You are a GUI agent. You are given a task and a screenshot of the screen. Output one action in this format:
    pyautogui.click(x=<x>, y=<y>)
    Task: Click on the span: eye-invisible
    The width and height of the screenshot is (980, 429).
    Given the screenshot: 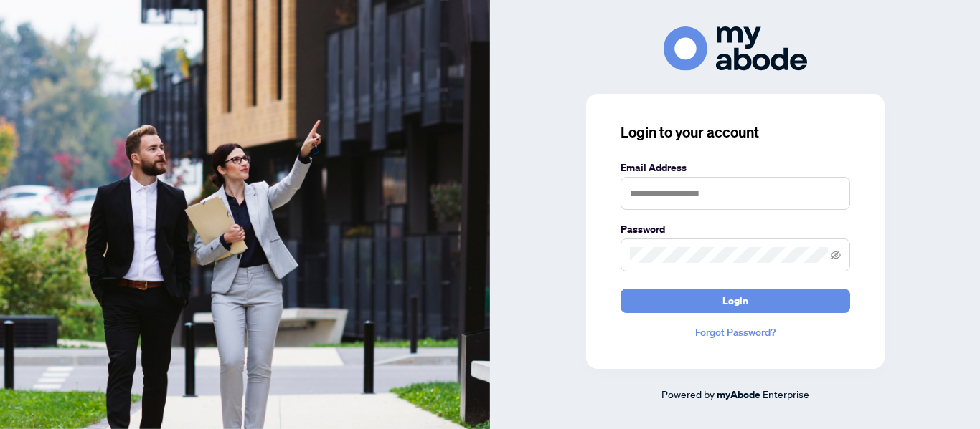 What is the action you would take?
    pyautogui.click(x=836, y=255)
    